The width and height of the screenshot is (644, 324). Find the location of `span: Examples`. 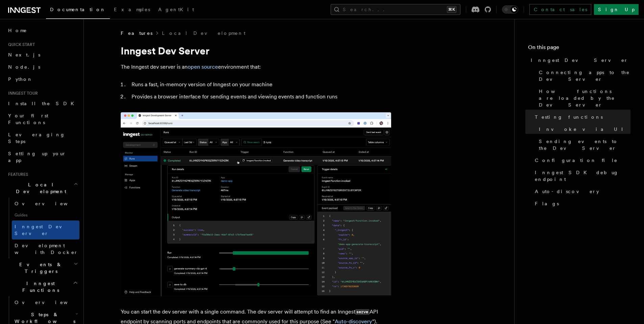

span: Examples is located at coordinates (132, 9).